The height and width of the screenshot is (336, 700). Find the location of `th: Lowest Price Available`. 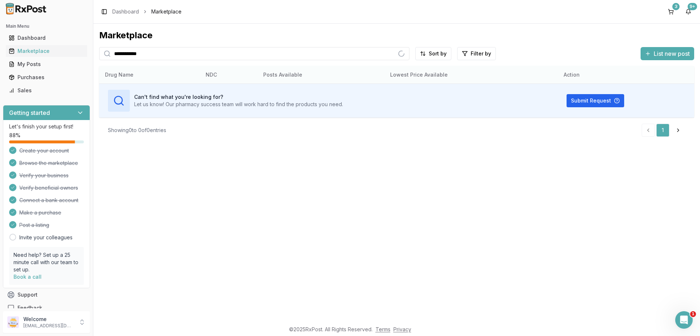

th: Lowest Price Available is located at coordinates (471, 75).